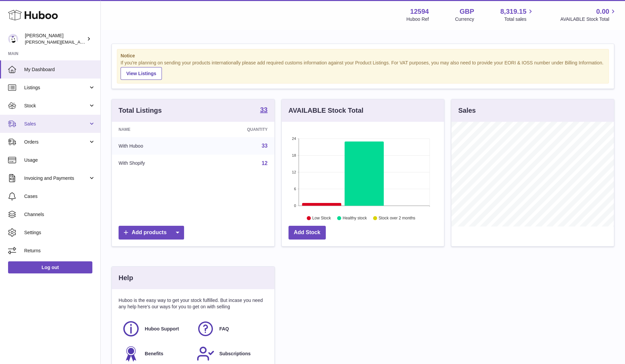 This screenshot has width=625, height=364. I want to click on text: 6, so click(295, 189).